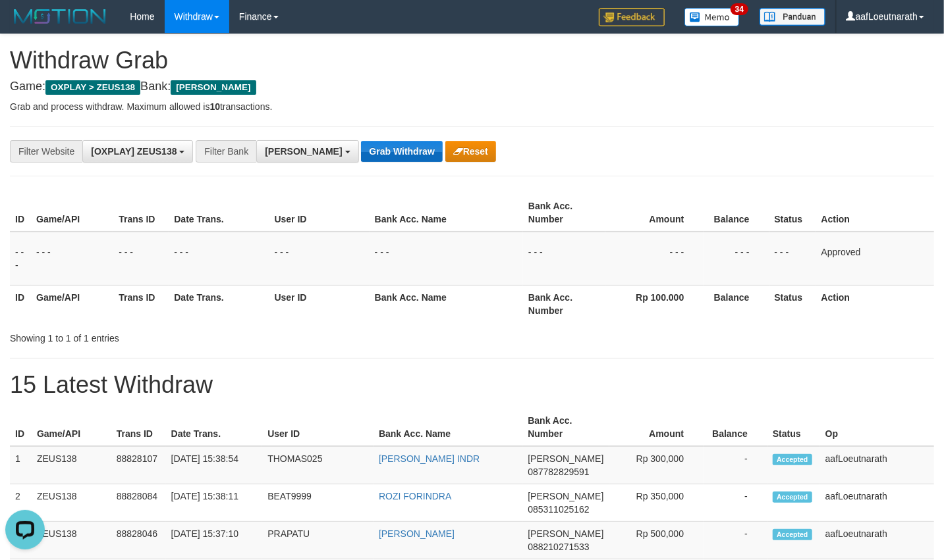 The height and width of the screenshot is (560, 944). Describe the element at coordinates (138, 503) in the screenshot. I see `td: 88828084` at that location.